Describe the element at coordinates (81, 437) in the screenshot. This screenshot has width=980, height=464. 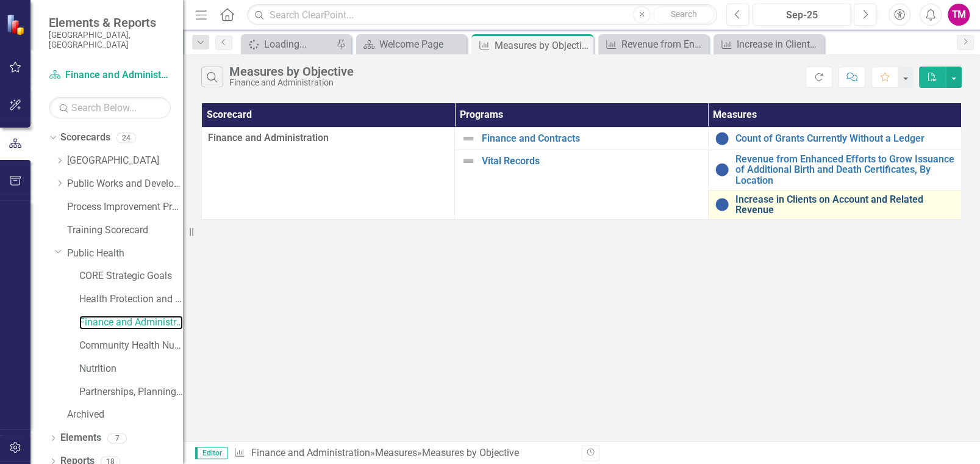
I see `a: Elements` at that location.